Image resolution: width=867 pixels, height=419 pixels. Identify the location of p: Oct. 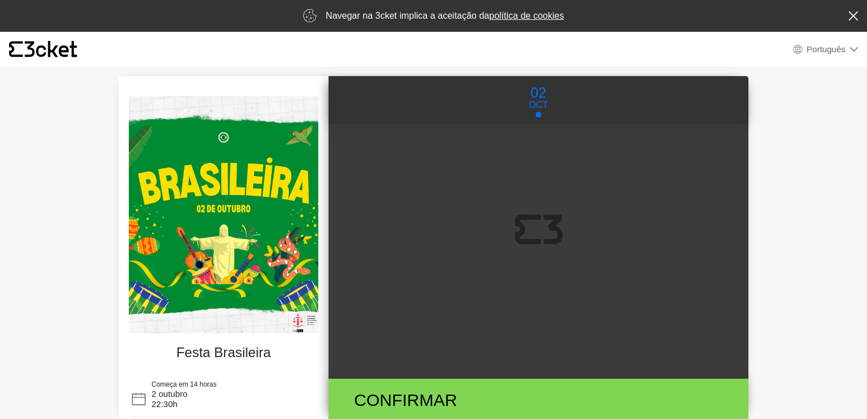
(539, 105).